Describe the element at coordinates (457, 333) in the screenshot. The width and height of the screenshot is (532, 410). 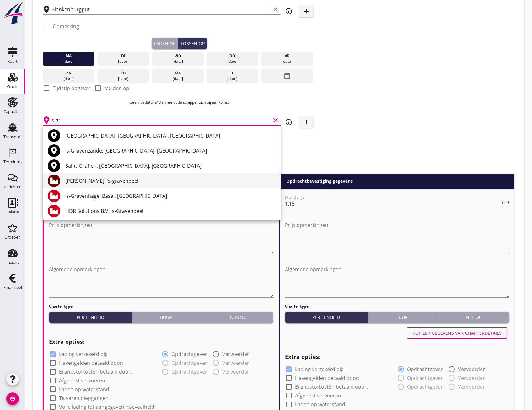
I see `div: Kopiëer gegevens van charterdetails` at that location.